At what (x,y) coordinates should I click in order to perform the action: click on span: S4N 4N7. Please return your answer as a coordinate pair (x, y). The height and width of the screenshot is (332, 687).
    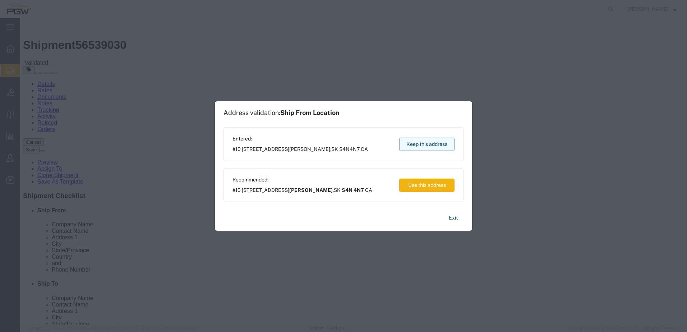
    Looking at the image, I should click on (353, 190).